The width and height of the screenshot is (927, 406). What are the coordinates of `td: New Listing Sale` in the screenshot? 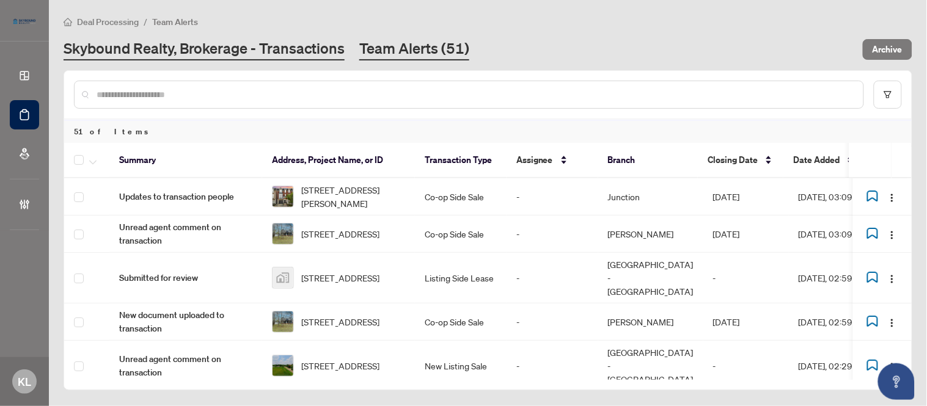 It's located at (461, 366).